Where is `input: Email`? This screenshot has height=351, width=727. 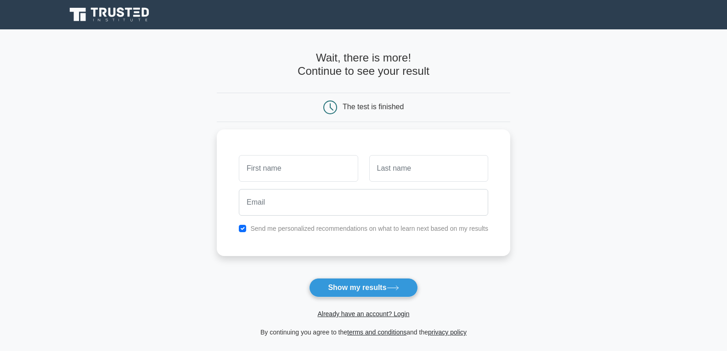 input: Email is located at coordinates (363, 202).